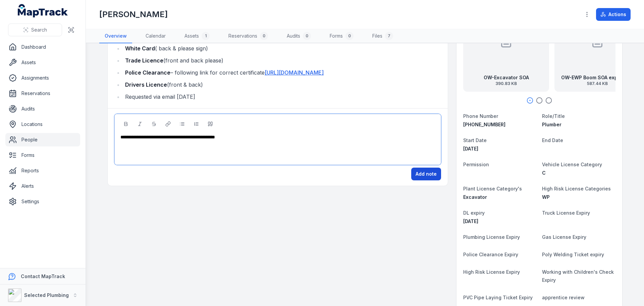 This screenshot has height=306, width=644. I want to click on button: Bulleted List, so click(182, 124).